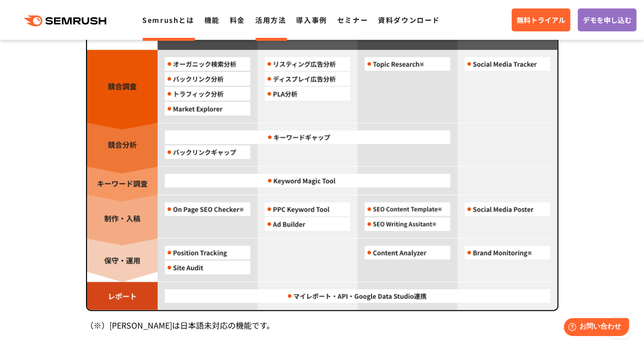  I want to click on a: 導入事例, so click(312, 20).